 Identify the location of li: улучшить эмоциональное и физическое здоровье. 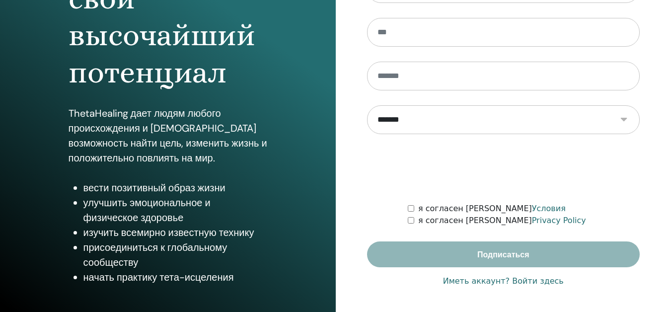
(175, 210).